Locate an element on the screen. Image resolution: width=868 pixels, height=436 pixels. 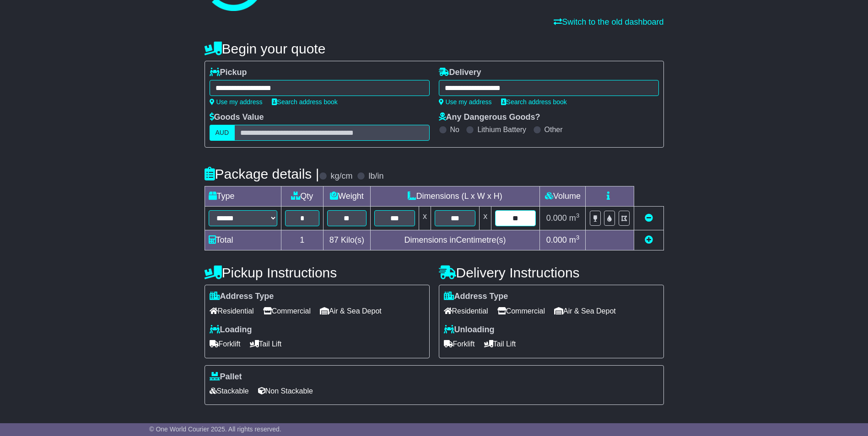
td: Type is located at coordinates (242, 197).